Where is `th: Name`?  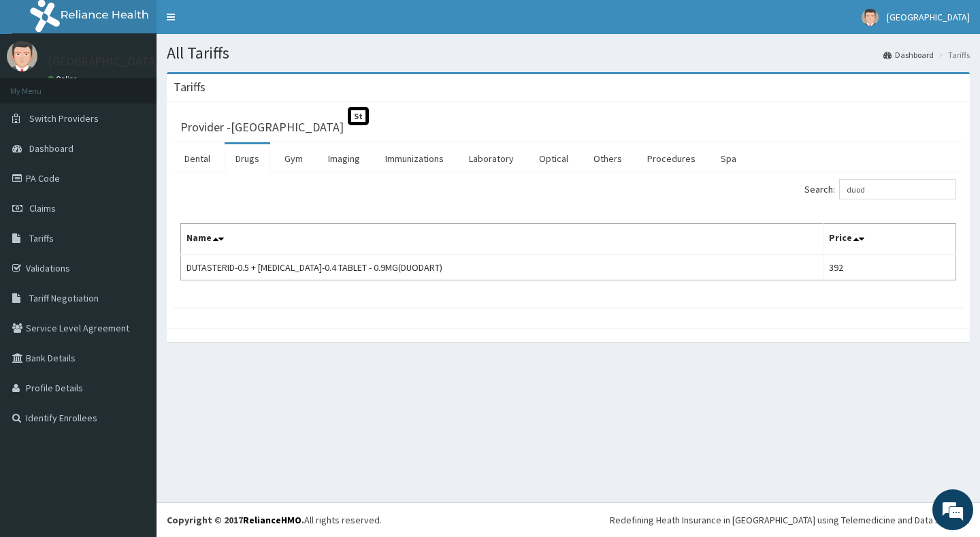
th: Name is located at coordinates (502, 239).